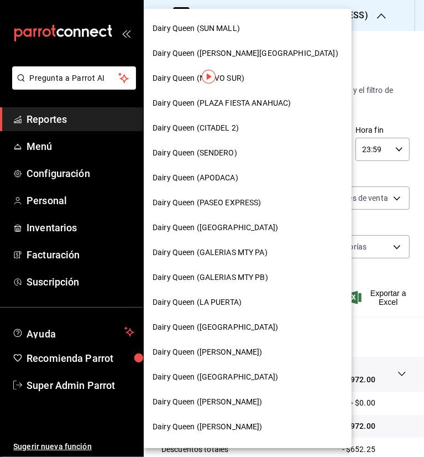  What do you see at coordinates (195, 153) in the screenshot?
I see `span: Dairy Queen (SENDERO)` at bounding box center [195, 153].